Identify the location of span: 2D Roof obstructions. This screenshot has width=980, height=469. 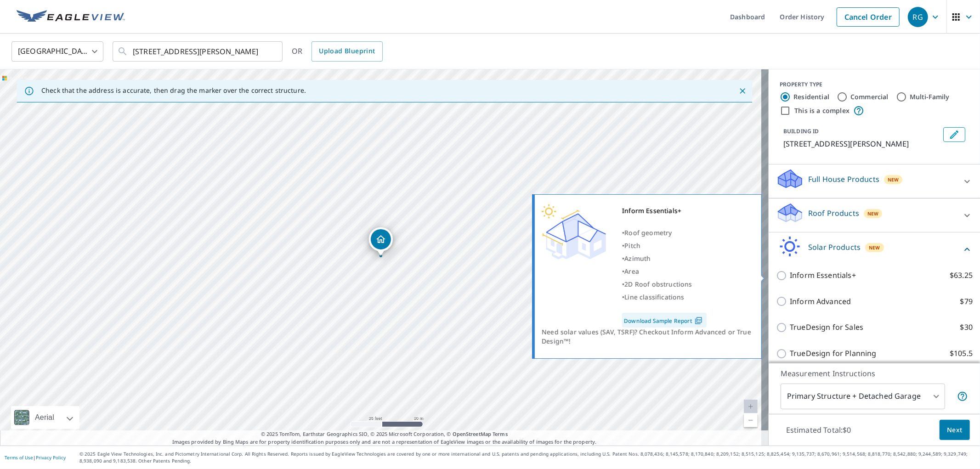
(658, 284).